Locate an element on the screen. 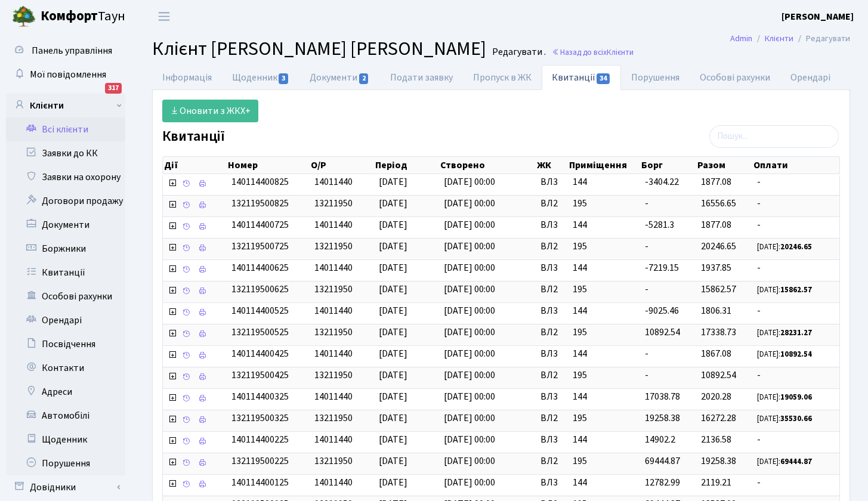  a: Автомобілі is located at coordinates (65, 416).